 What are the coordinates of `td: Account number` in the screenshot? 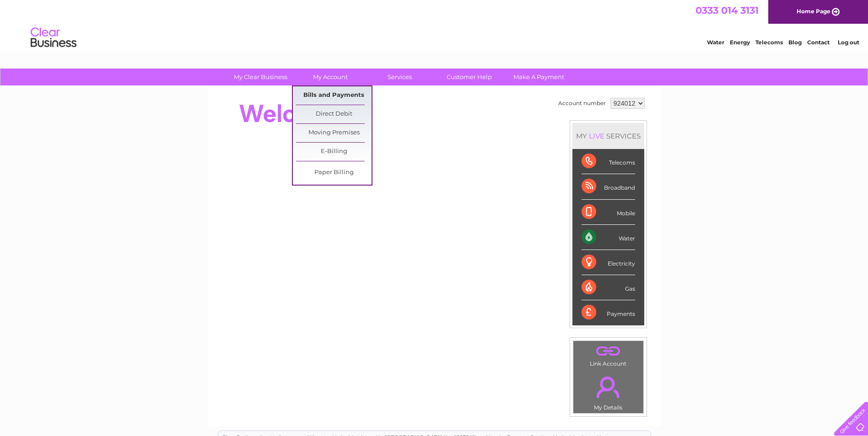 It's located at (582, 103).